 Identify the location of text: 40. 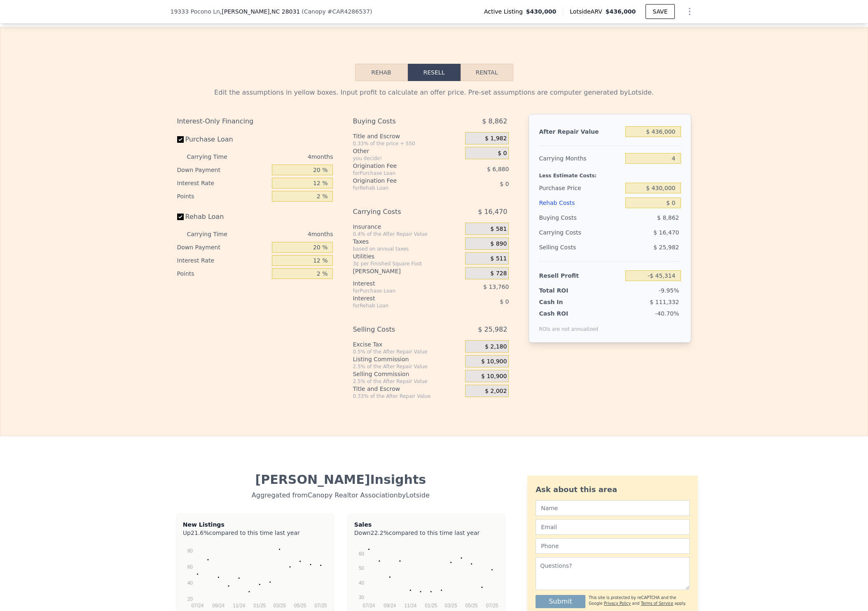
(190, 583).